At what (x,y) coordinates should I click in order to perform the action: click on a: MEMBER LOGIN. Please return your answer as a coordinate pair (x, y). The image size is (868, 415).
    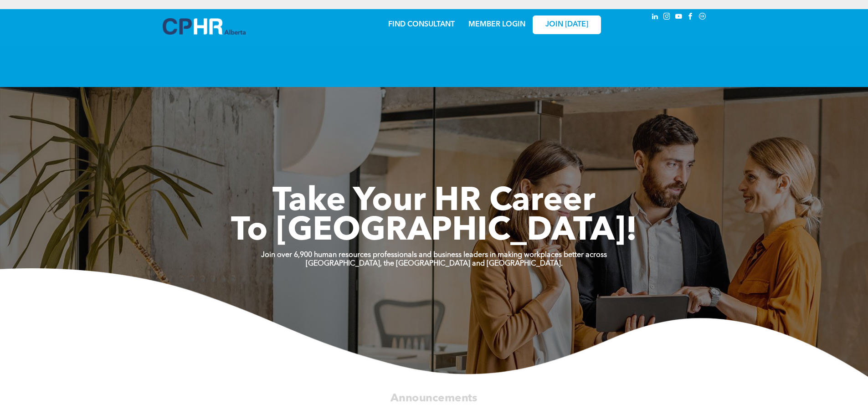
    Looking at the image, I should click on (496, 25).